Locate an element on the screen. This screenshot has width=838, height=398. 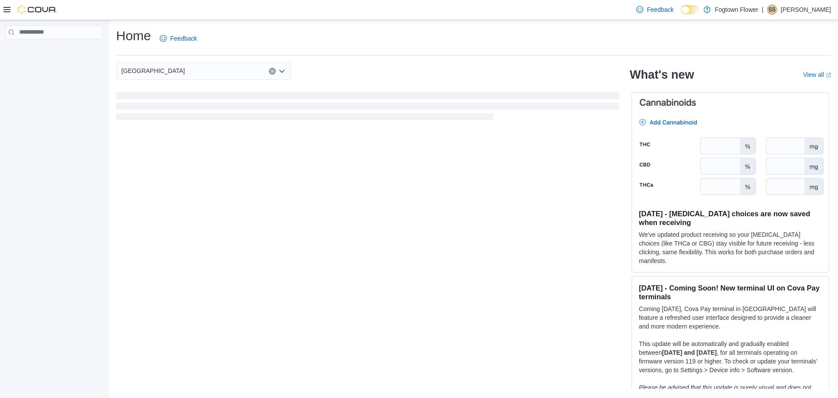
p: Fogtown Flower is located at coordinates (737, 10).